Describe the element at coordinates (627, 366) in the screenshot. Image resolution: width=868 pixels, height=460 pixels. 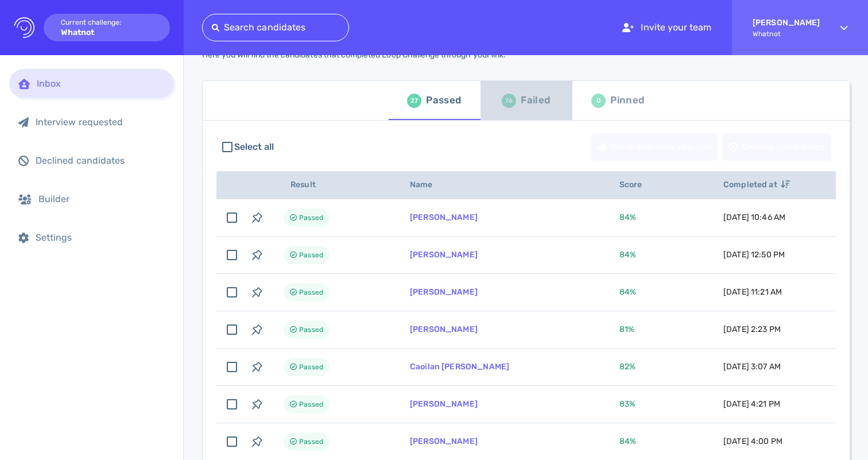
I see `span: 82 %` at that location.